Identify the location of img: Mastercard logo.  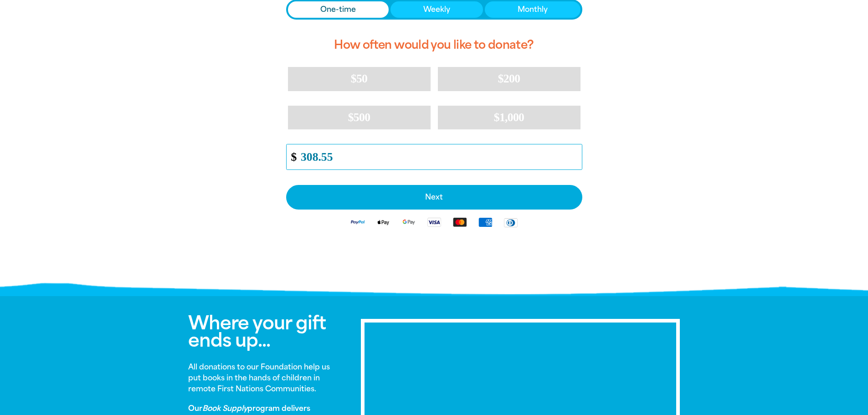
(459, 221).